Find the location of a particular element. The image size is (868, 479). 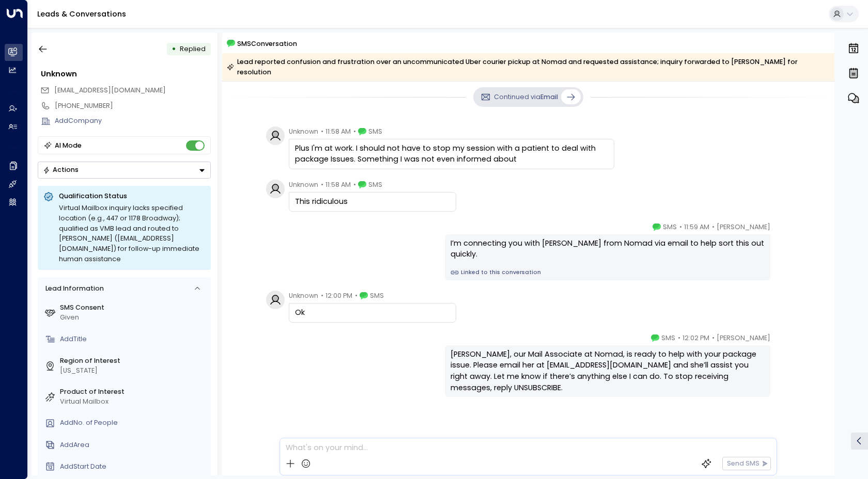

div: AddStart Date is located at coordinates (133, 467).